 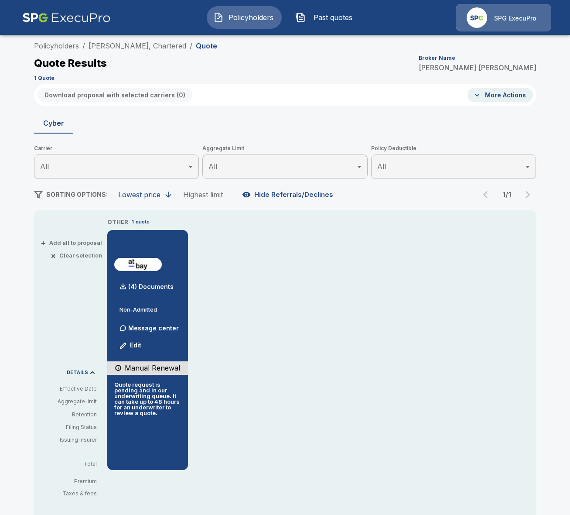 I want to click on p: 1 / 1, so click(x=507, y=195).